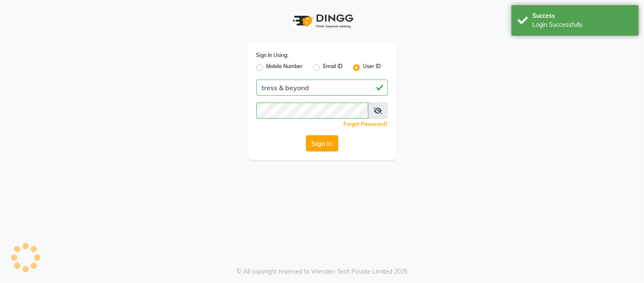  What do you see at coordinates (583, 16) in the screenshot?
I see `div: Success` at bounding box center [583, 16].